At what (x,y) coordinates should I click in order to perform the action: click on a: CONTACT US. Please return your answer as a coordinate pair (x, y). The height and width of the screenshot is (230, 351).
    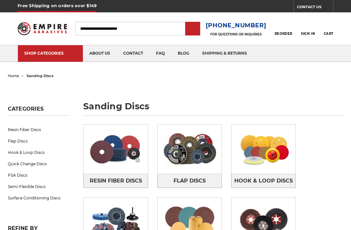
    Looking at the image, I should click on (315, 8).